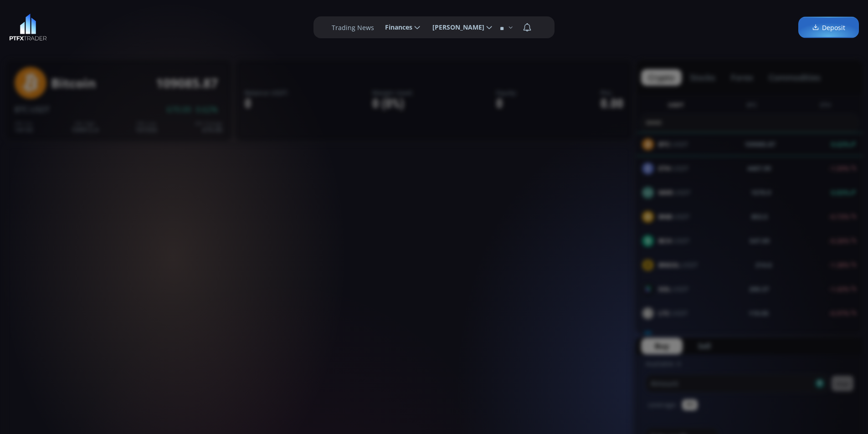  What do you see at coordinates (396, 28) in the screenshot?
I see `span: Finances` at bounding box center [396, 28].